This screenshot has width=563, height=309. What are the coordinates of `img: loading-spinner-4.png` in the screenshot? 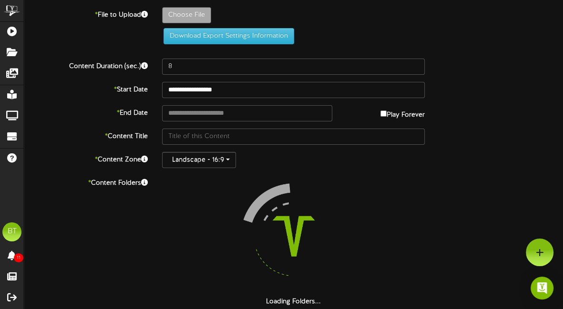 It's located at (294, 236).